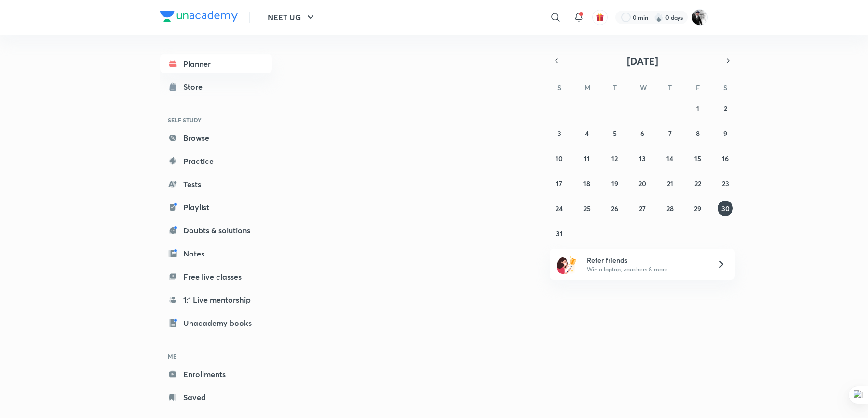 The width and height of the screenshot is (868, 418). I want to click on abbr: August 24, 2025, so click(559, 208).